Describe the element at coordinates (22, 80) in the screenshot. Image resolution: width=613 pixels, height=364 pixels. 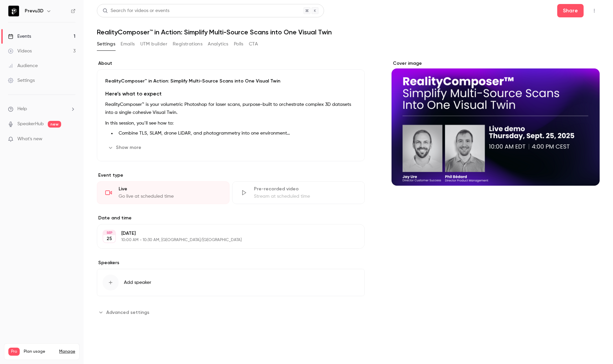
I see `div: Settings` at that location.